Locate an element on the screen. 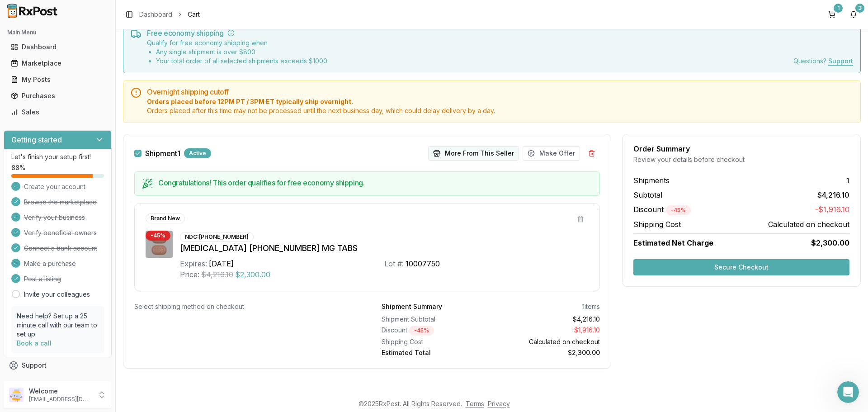 This screenshot has height=412, width=868. div: 1 items is located at coordinates (591, 306).